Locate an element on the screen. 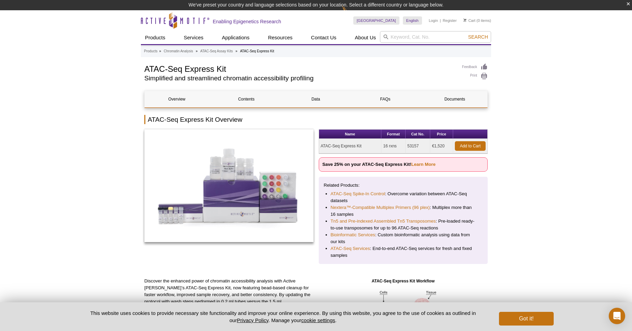 The width and height of the screenshot is (632, 331). li: : Overcome variation between ATAC-Seq datasets is located at coordinates (403, 197).